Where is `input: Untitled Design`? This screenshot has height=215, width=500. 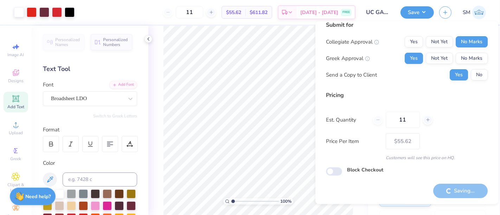
input: Untitled Design is located at coordinates (378, 12).